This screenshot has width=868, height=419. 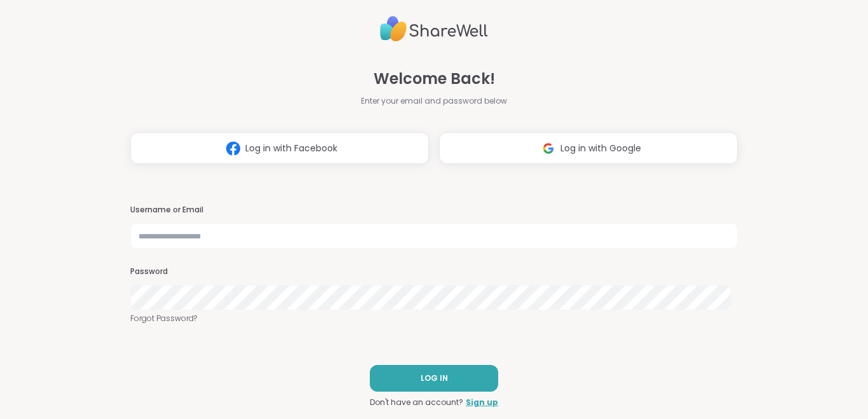 What do you see at coordinates (434, 379) in the screenshot?
I see `span: LOG IN` at bounding box center [434, 379].